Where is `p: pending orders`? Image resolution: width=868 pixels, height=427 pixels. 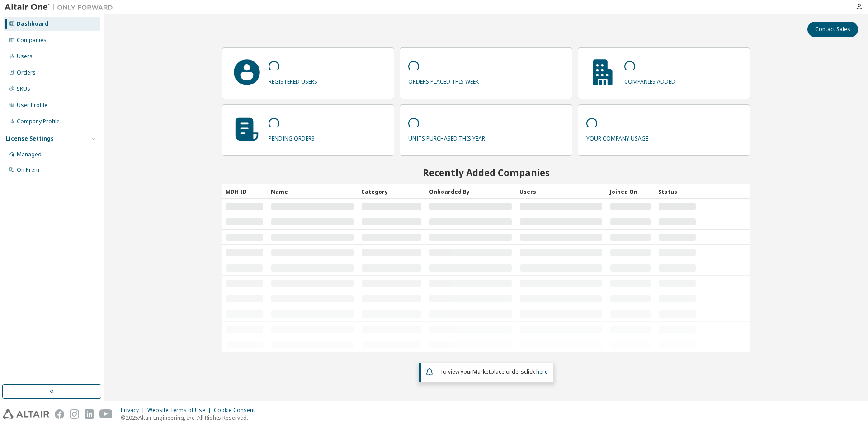 p: pending orders is located at coordinates (291, 137).